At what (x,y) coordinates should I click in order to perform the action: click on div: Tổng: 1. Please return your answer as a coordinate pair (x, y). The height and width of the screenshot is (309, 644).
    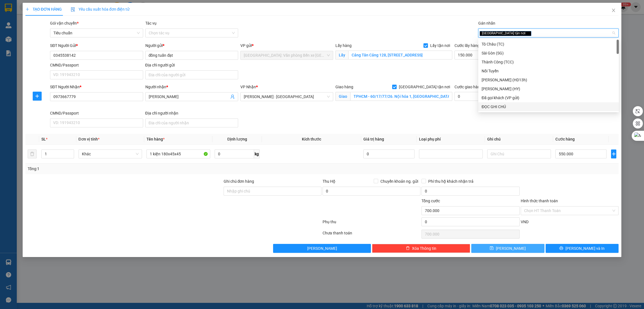
    Looking at the image, I should click on (138, 169).